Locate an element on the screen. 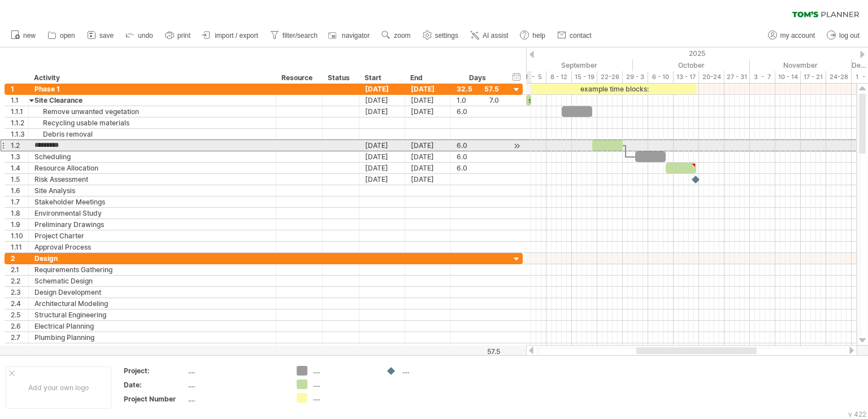 The image size is (868, 419). span: AI assist is located at coordinates (495, 36).